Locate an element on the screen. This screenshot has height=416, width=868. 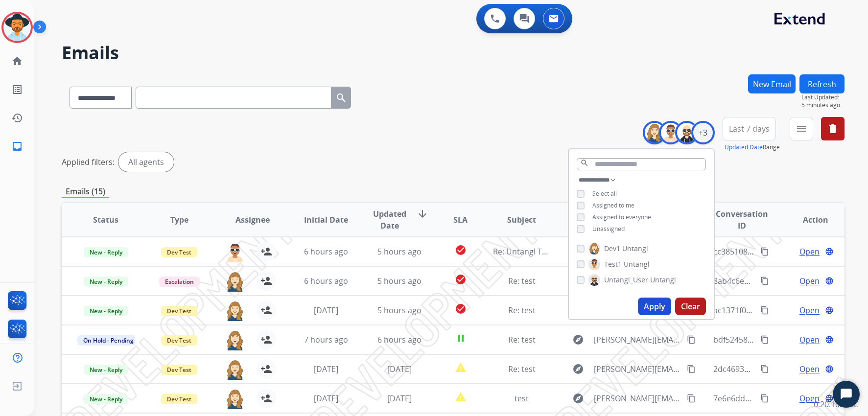
span: bdf52458-4842-45fb-8596-9b86c0a60946 is located at coordinates (787, 340).